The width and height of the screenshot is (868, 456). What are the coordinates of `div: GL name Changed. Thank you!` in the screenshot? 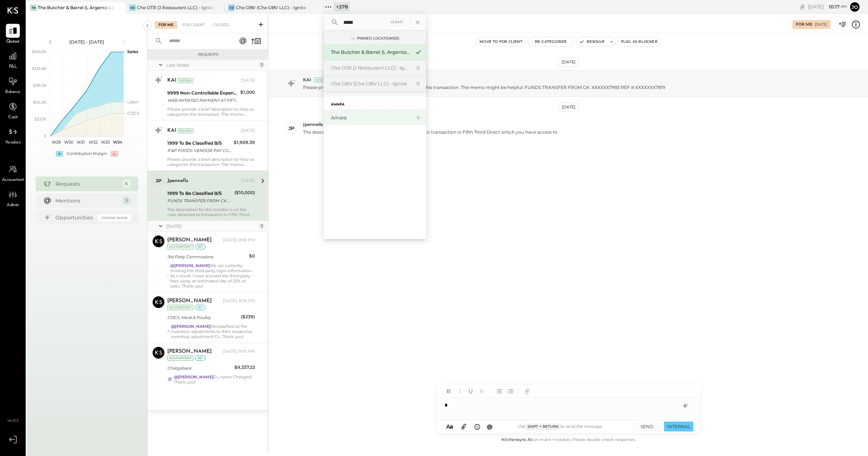 It's located at (214, 380).